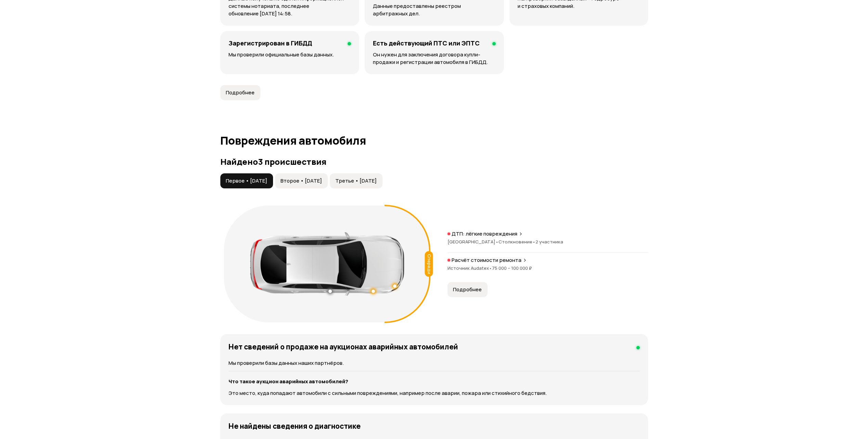 The width and height of the screenshot is (868, 439). What do you see at coordinates (470, 268) in the screenshot?
I see `span: Источник Audatex` at bounding box center [470, 268].